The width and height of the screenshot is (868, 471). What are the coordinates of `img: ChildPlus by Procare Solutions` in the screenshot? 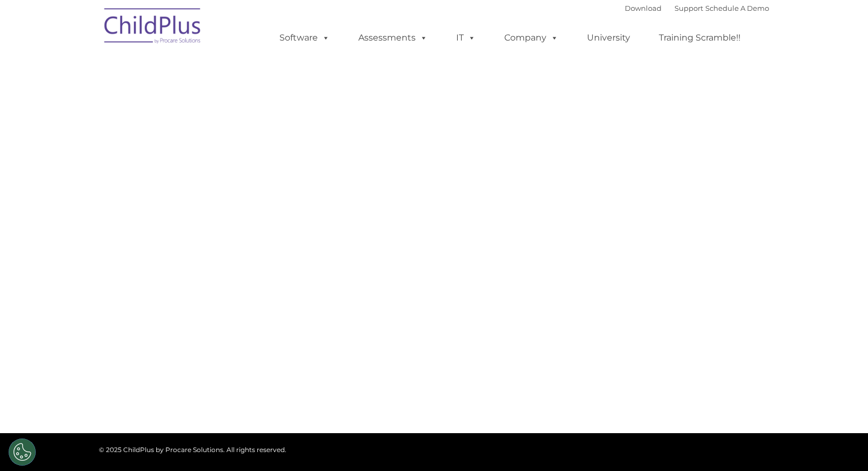 It's located at (153, 28).